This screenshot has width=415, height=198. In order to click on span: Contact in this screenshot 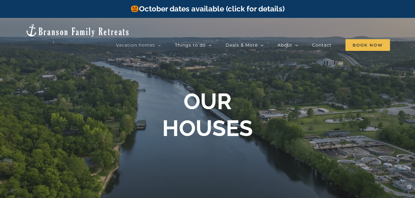, I will do `click(322, 45)`.